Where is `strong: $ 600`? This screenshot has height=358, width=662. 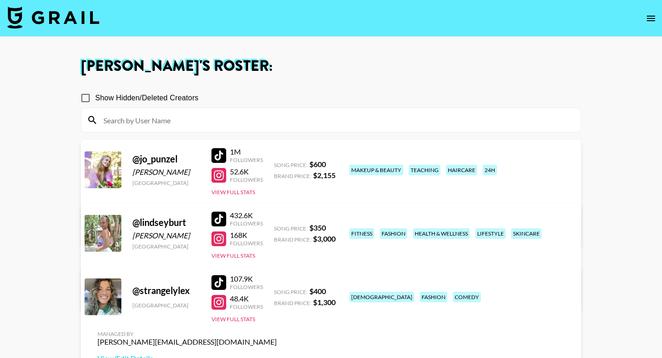 strong: $ 600 is located at coordinates (318, 164).